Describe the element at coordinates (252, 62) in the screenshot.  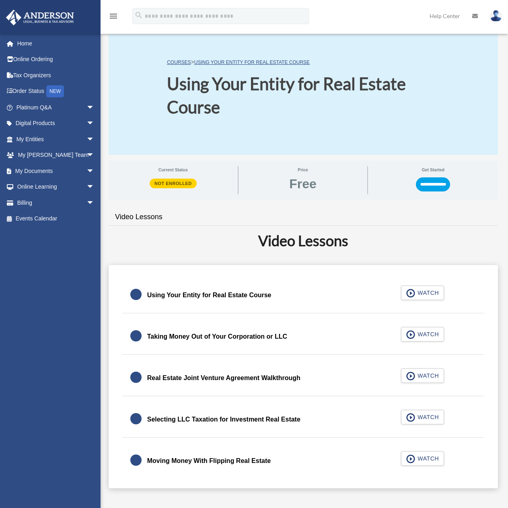
I see `a: Using Your Entity for Real Estate Course` at that location.